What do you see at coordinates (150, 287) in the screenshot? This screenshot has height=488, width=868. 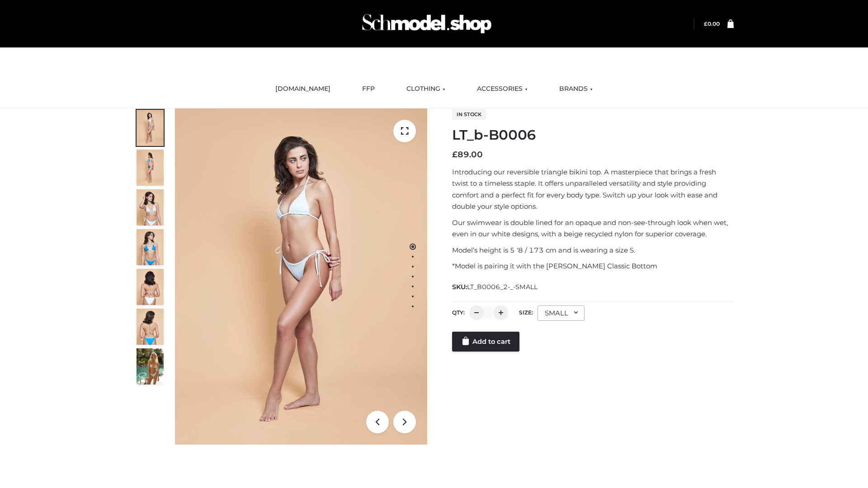 I see `img: ArielClassicBikiniTop_CloudNine_AzureSky_OW114ECO_7-scaled.jpg` at bounding box center [150, 287].